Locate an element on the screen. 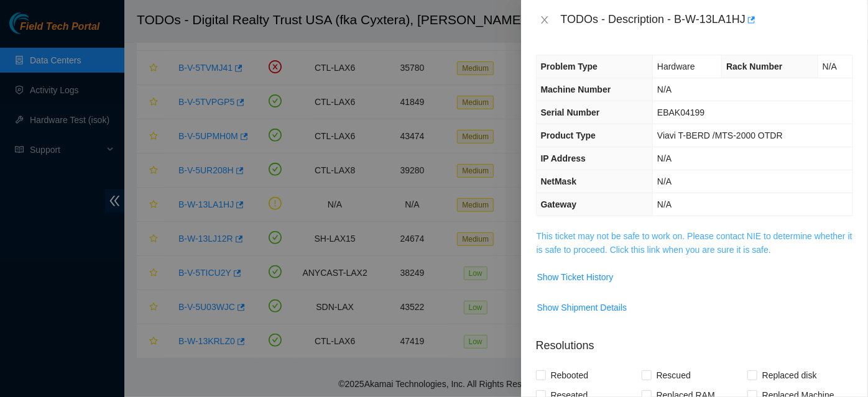  span: Replaced disk is located at coordinates (790, 375).